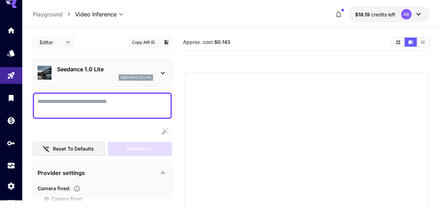 Image resolution: width=440 pixels, height=209 pixels. Describe the element at coordinates (102, 73) in the screenshot. I see `div: Seedance 1.0 Liteseedance_1_0_lite` at that location.